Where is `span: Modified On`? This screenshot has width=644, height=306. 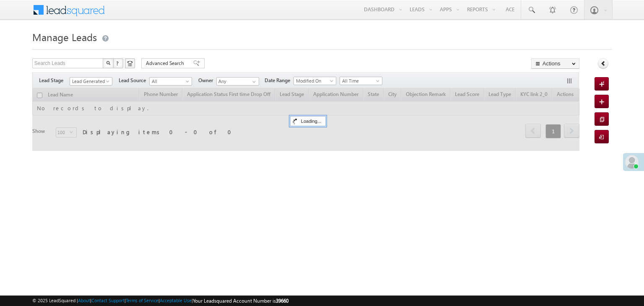
span: Modified On is located at coordinates (314, 81).